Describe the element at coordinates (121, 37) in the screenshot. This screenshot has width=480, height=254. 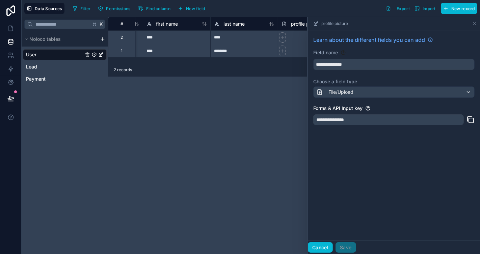
I see `div: 2` at that location.